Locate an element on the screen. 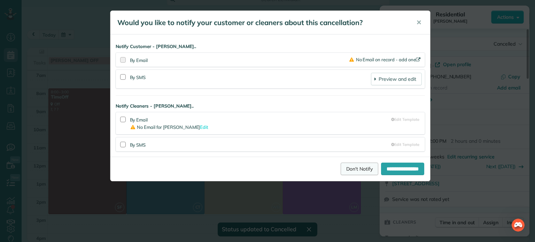  a: Don't Notify is located at coordinates (359, 169).